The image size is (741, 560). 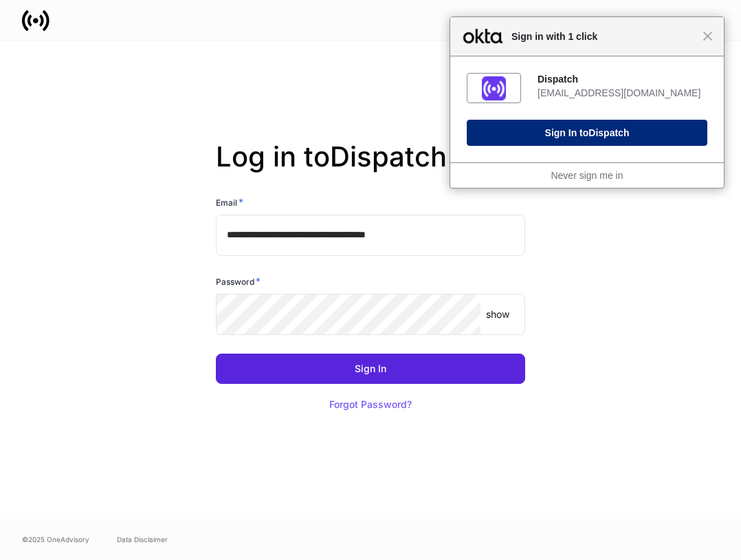 What do you see at coordinates (56, 539) in the screenshot?
I see `span: © 2025 OneAdvisory` at bounding box center [56, 539].